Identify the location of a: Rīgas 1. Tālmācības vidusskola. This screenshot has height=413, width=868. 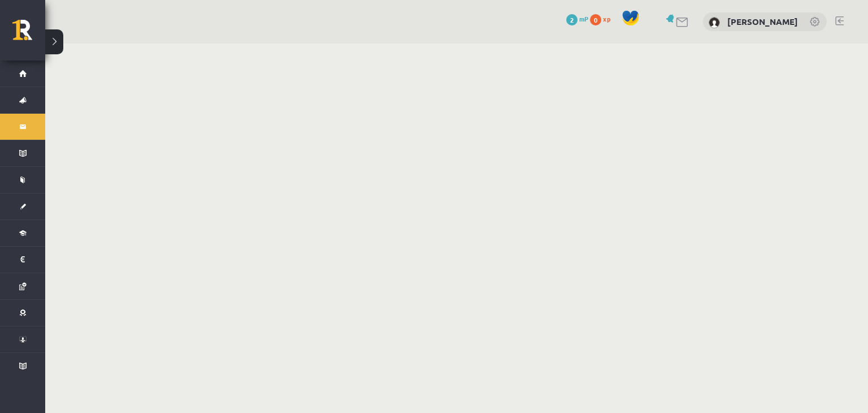
(29, 34).